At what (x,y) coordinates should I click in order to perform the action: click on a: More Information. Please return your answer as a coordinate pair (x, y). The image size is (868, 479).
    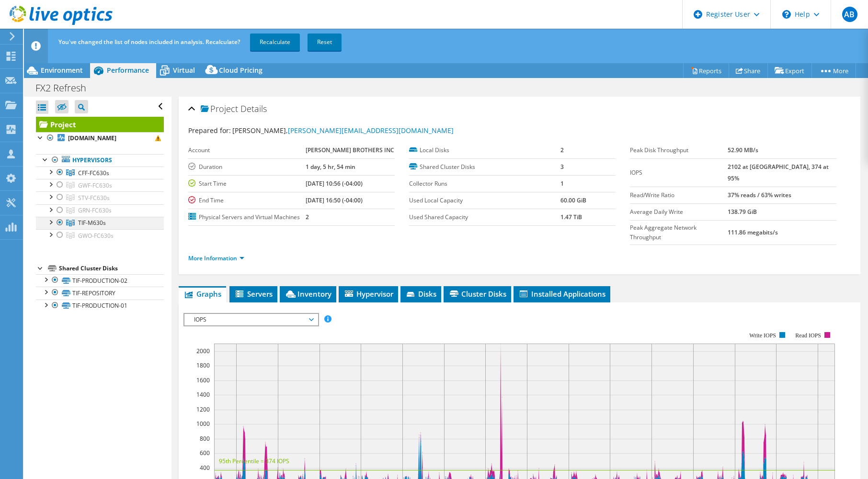
    Looking at the image, I should click on (216, 258).